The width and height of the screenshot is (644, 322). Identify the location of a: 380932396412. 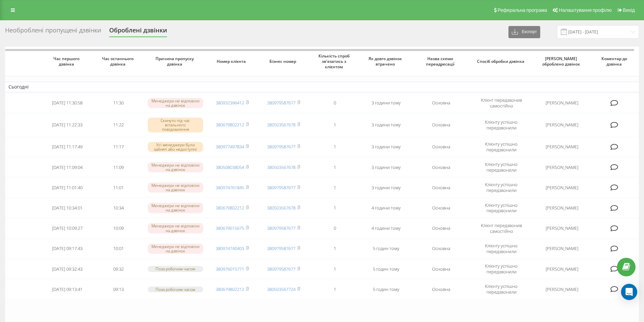
(230, 103).